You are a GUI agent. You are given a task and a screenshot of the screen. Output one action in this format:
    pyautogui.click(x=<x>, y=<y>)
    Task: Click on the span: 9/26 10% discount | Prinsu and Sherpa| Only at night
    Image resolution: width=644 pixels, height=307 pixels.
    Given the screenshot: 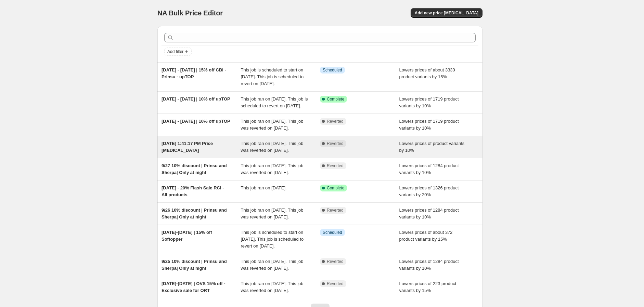 What is the action you would take?
    pyautogui.click(x=194, y=213)
    